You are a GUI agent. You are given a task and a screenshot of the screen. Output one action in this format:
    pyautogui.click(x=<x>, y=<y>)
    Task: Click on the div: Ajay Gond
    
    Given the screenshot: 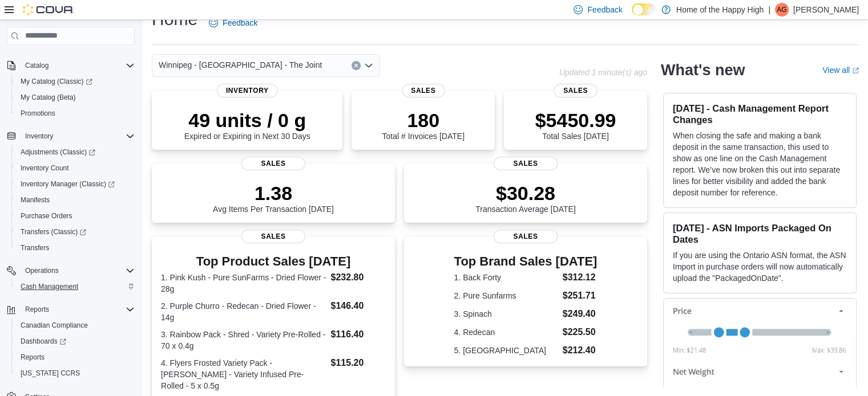 What is the action you would take?
    pyautogui.click(x=782, y=10)
    